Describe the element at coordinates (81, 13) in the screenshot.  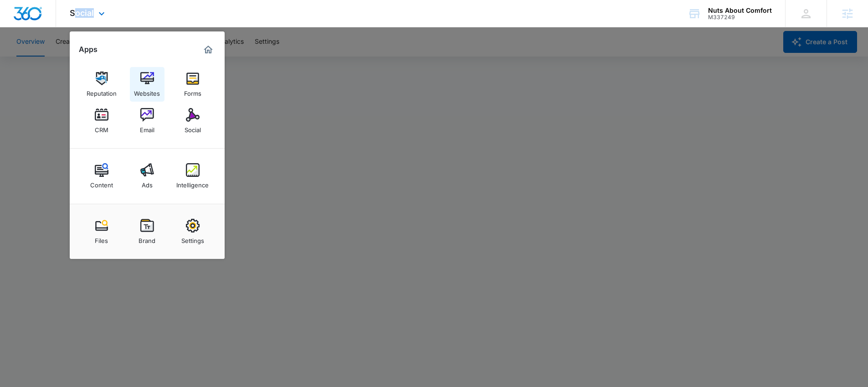
I see `span: Social` at that location.